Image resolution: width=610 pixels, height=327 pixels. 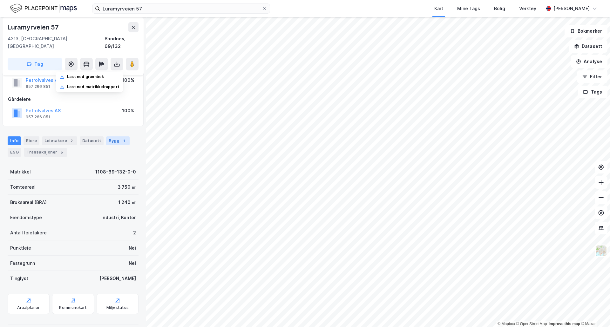 I want to click on div: Antall leietakere, so click(x=28, y=233).